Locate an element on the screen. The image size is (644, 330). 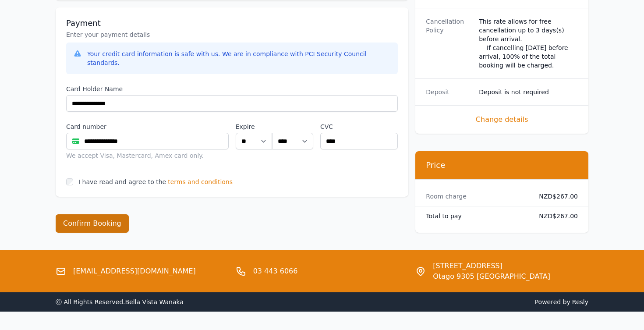
label: Card number is located at coordinates (147, 127).